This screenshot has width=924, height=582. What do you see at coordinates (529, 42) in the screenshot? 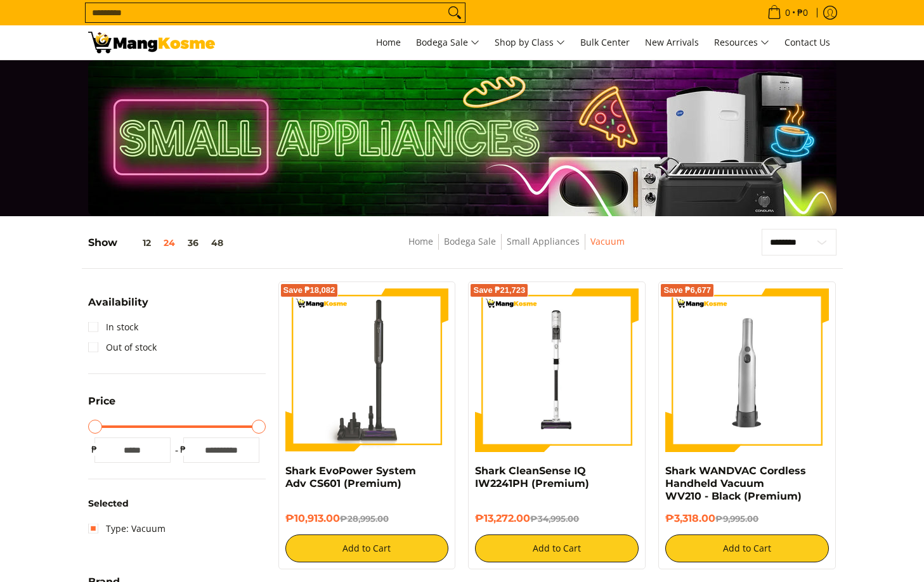
I see `span: Shop by Class` at bounding box center [529, 42].